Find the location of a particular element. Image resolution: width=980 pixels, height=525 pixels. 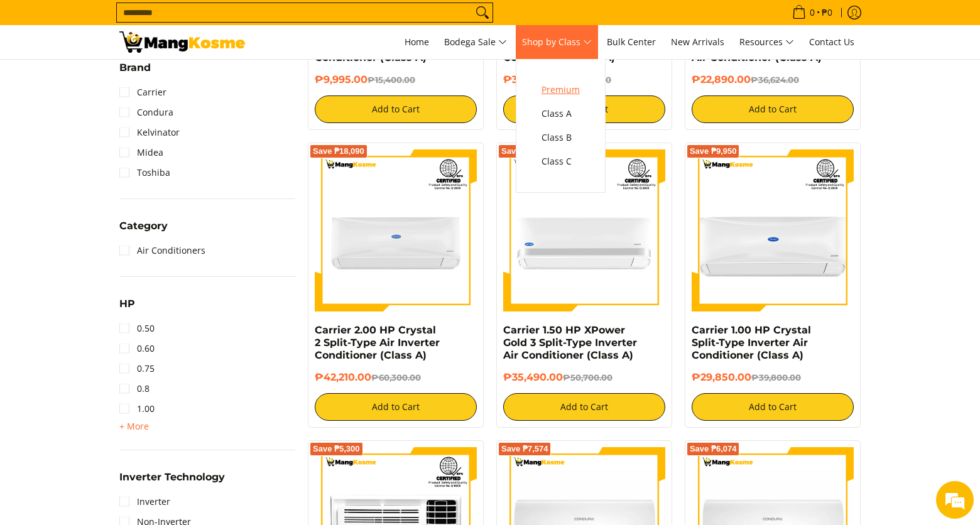

span: Premium is located at coordinates (561, 90).